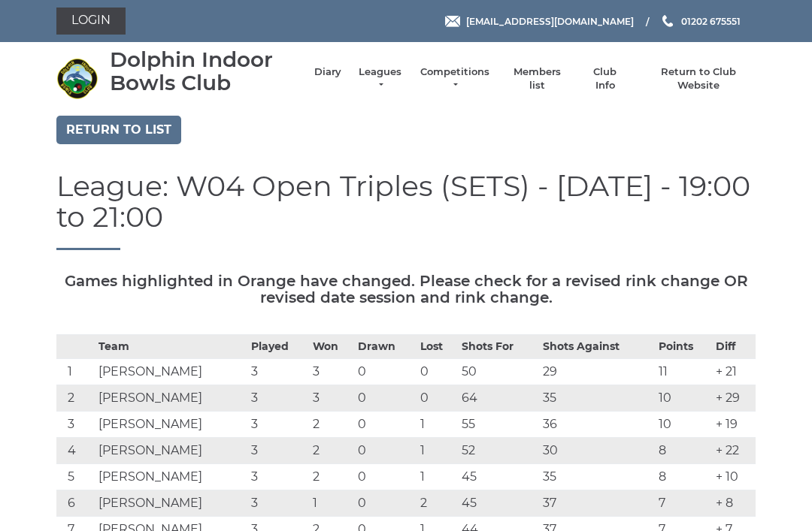 Image resolution: width=812 pixels, height=531 pixels. I want to click on h5: Games highlighted in Orange have changed. Please check for a revised rink change OR revised date ..., so click(406, 289).